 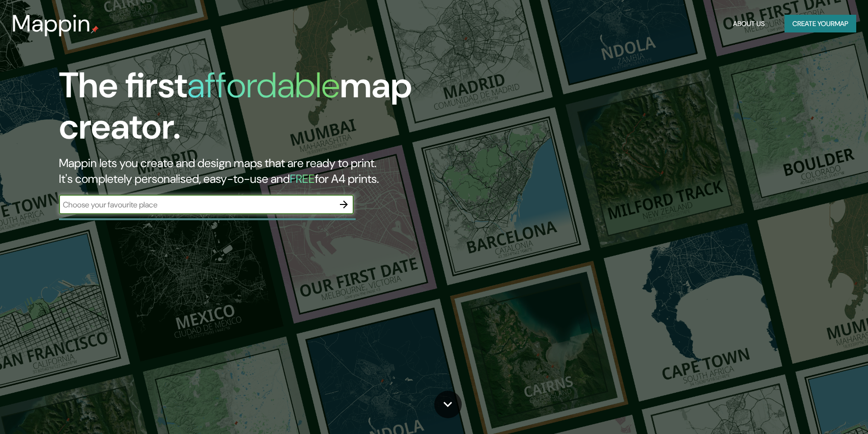 What do you see at coordinates (821, 24) in the screenshot?
I see `button: Create yourmap` at bounding box center [821, 24].